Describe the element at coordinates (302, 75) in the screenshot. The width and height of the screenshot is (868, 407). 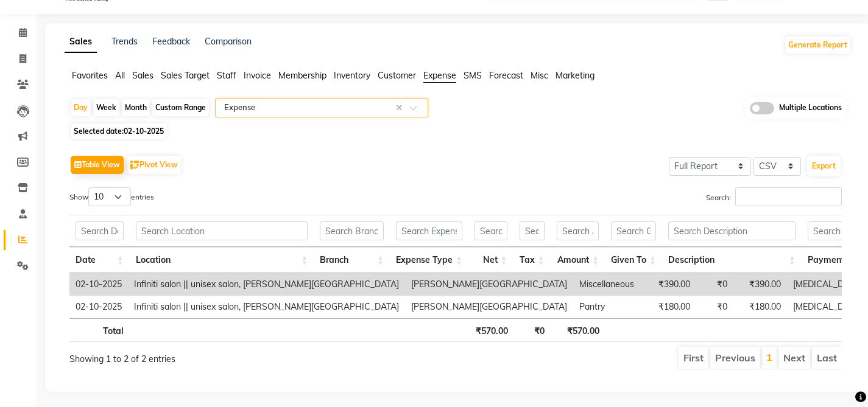
I see `span: Membership` at that location.